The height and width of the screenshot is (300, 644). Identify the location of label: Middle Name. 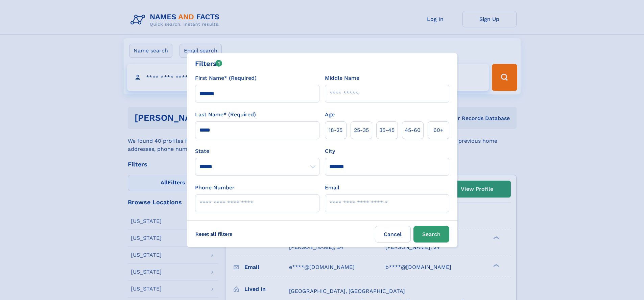
(342, 78).